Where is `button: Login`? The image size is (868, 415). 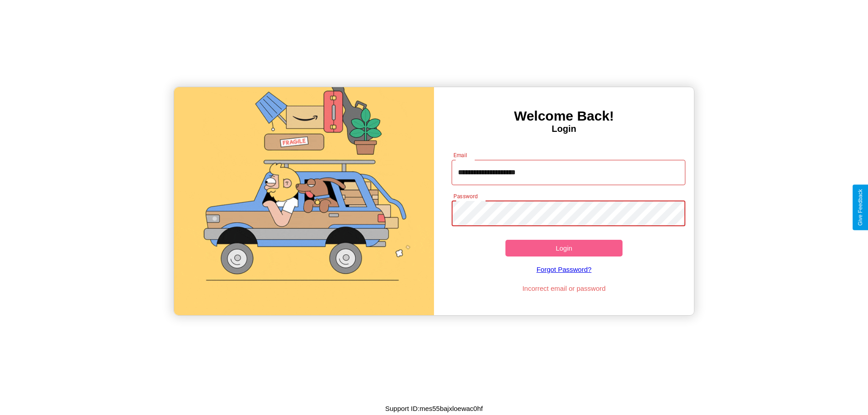
button: Login is located at coordinates (564, 248).